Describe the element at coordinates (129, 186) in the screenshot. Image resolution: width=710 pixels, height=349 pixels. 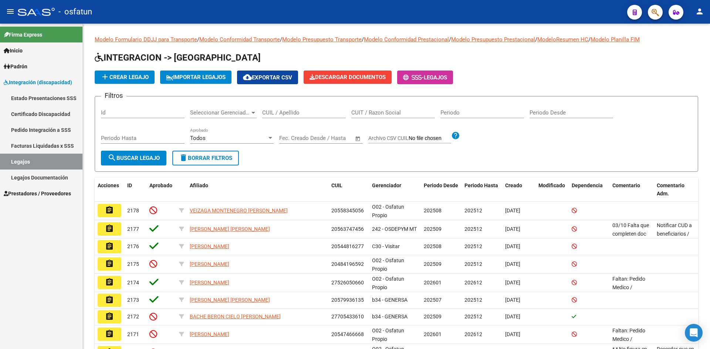
I see `span: ID` at that location.